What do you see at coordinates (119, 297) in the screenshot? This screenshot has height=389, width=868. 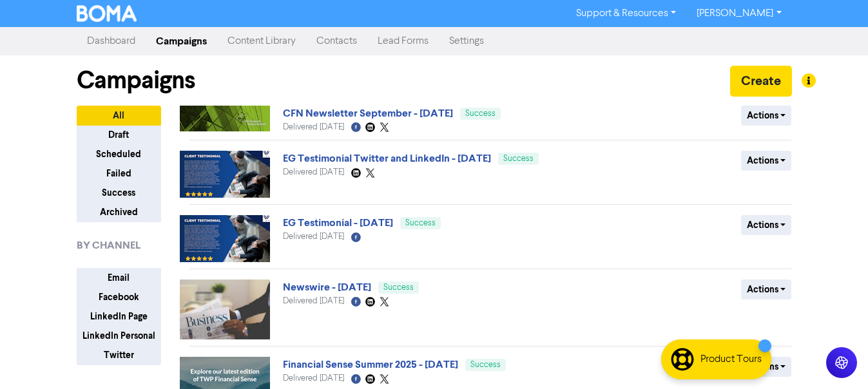 I see `button: Facebook` at bounding box center [119, 297].